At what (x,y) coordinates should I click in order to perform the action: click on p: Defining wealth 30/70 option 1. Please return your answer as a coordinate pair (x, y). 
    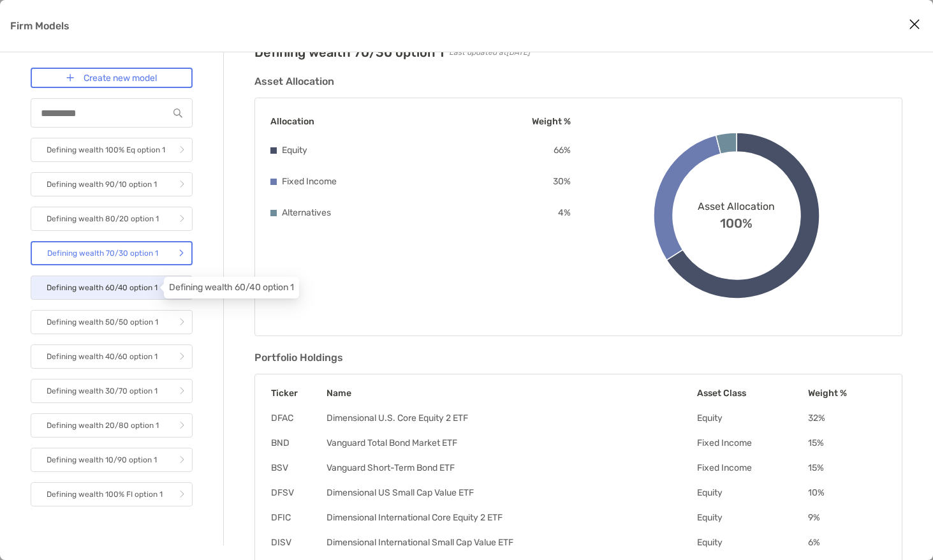
    Looking at the image, I should click on (102, 391).